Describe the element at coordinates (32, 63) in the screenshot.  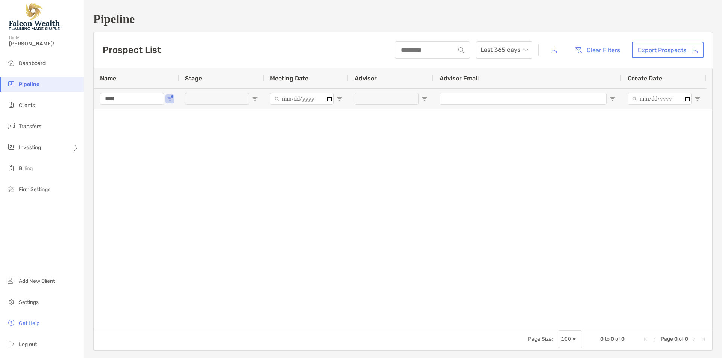
I see `span: Dashboard` at that location.